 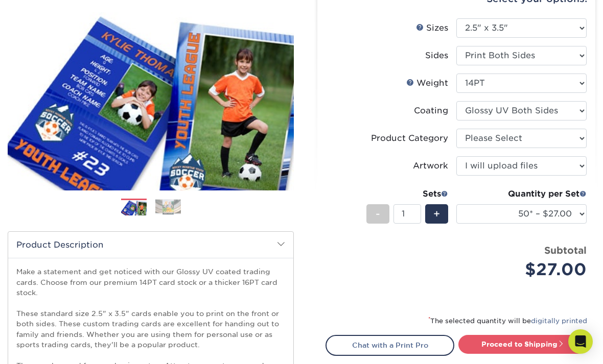 What do you see at coordinates (432, 28) in the screenshot?
I see `div: Sizes` at bounding box center [432, 28].